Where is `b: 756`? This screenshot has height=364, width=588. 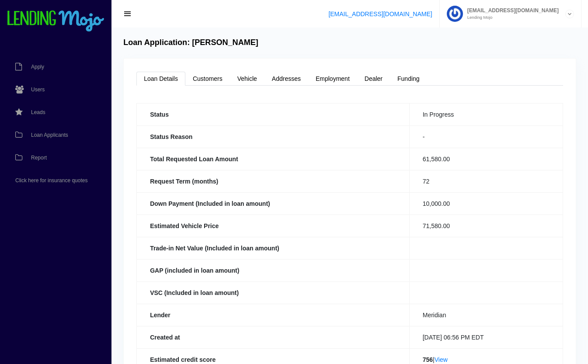 b: 756 is located at coordinates (428, 359).